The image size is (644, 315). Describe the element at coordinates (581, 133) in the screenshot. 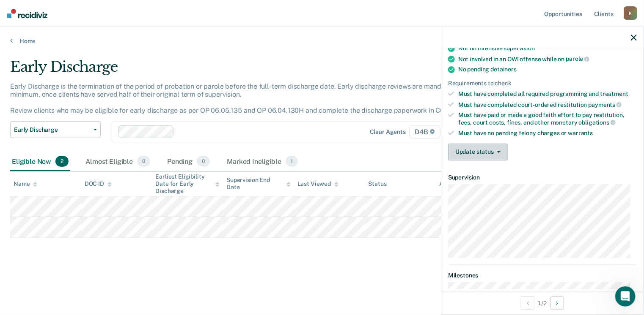

I see `span: warrants` at that location.